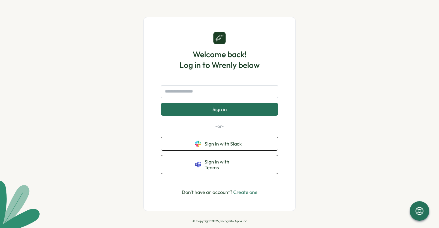  I want to click on p: Don't have an account?, so click(219, 192).